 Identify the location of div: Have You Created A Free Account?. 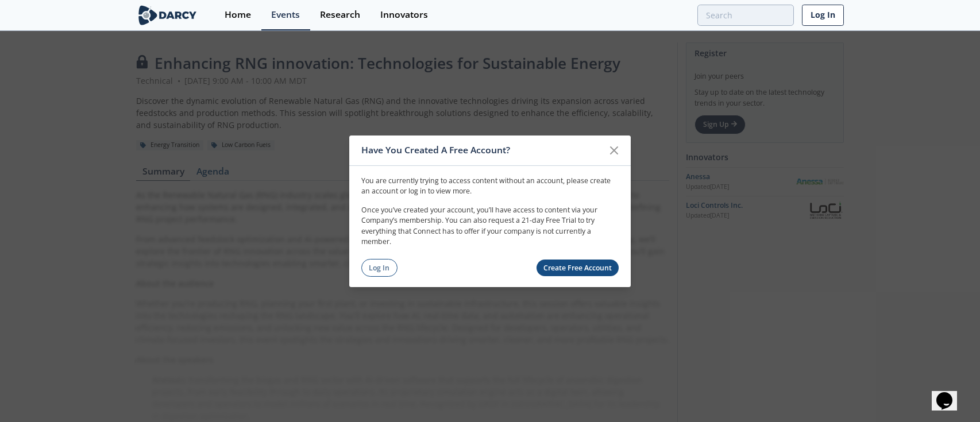
(482, 150).